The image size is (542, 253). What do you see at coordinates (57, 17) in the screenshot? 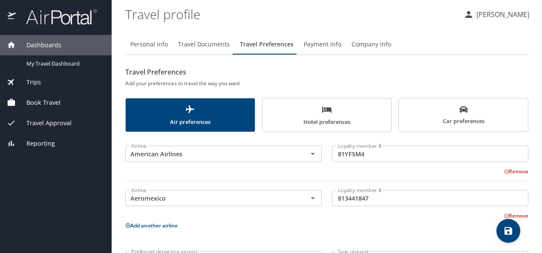
I see `img: airportal-logo.png` at bounding box center [57, 17].